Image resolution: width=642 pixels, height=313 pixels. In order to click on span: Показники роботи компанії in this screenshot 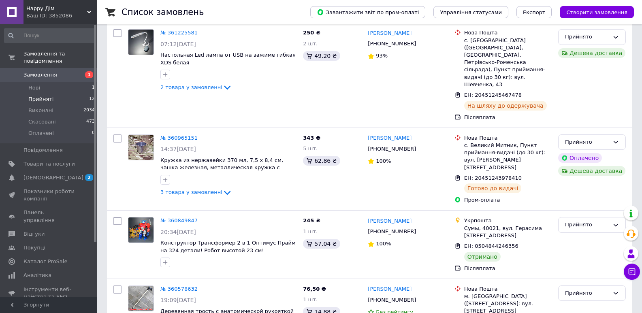, I will do `click(49, 195)`.